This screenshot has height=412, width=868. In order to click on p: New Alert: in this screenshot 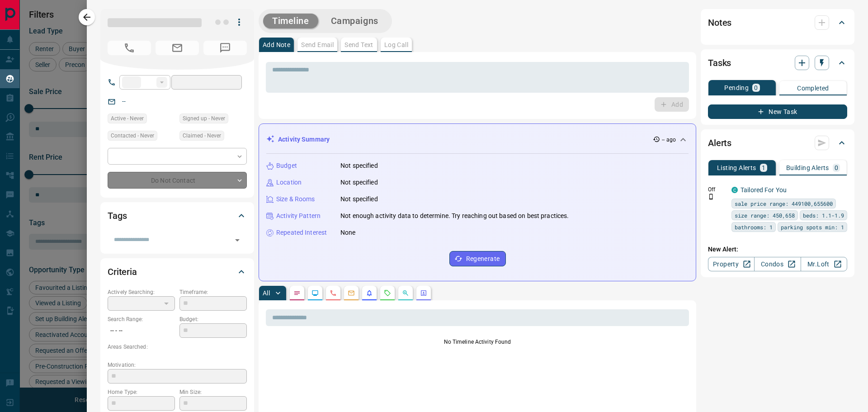, I will do `click(778, 249)`.